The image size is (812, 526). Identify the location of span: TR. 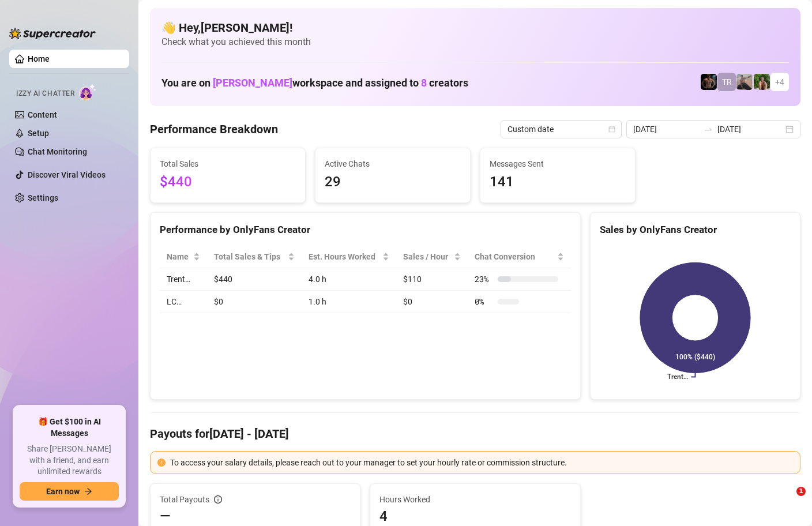
(726, 82).